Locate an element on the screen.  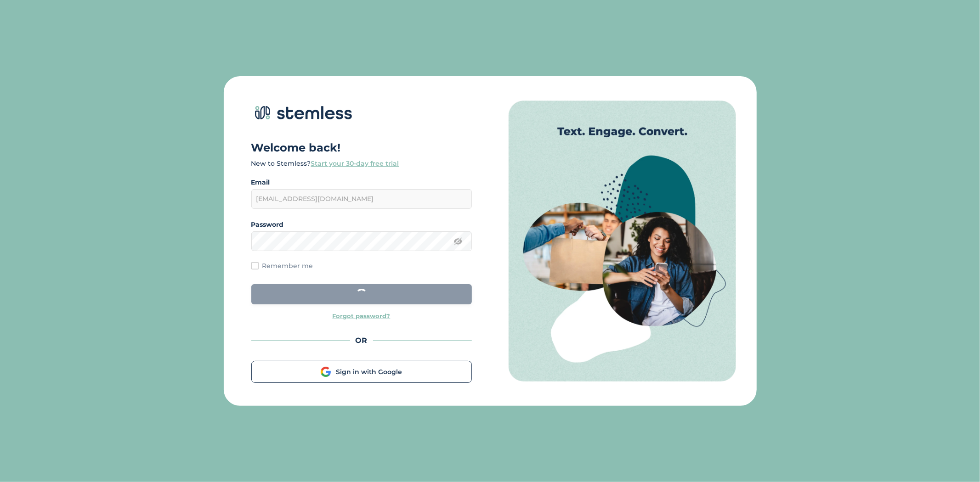
label: Email is located at coordinates (362, 182).